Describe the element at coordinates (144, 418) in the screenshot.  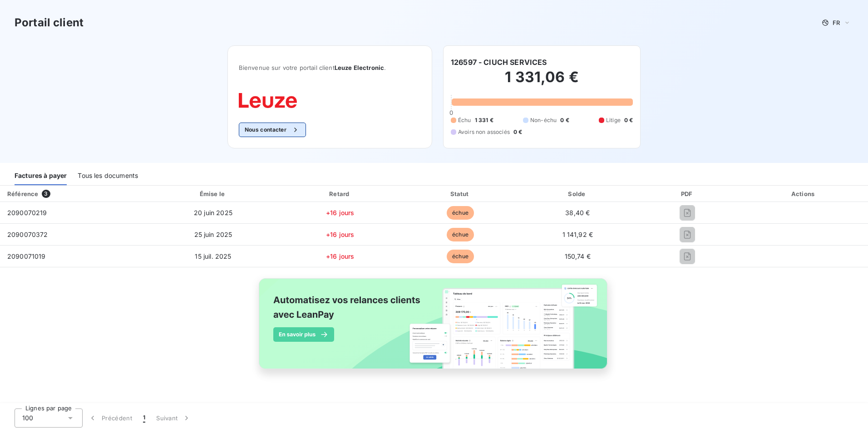
I see `span: 1` at that location.